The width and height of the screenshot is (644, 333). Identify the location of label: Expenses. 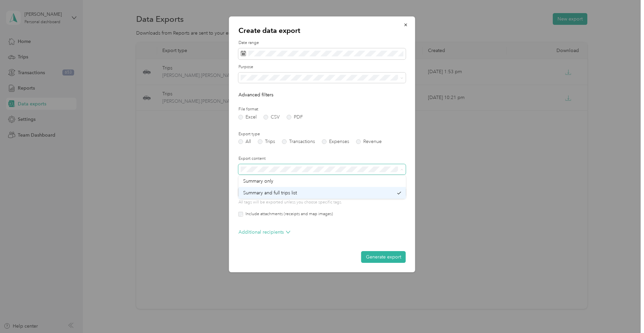
(336, 142).